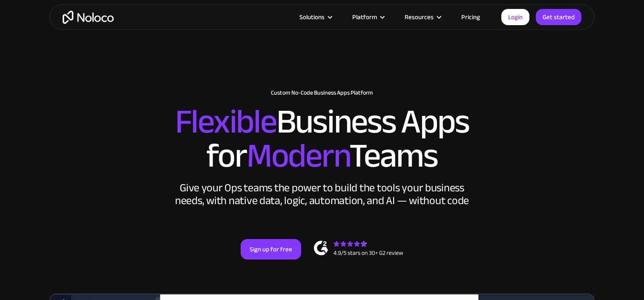 The height and width of the screenshot is (300, 644). Describe the element at coordinates (322, 139) in the screenshot. I see `h2: Business Apps for Teams` at that location.